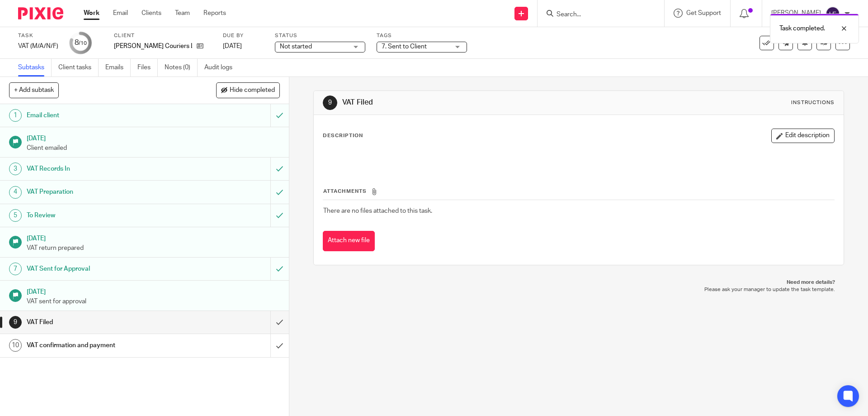 This screenshot has width=868, height=416. I want to click on a: Emails, so click(118, 68).